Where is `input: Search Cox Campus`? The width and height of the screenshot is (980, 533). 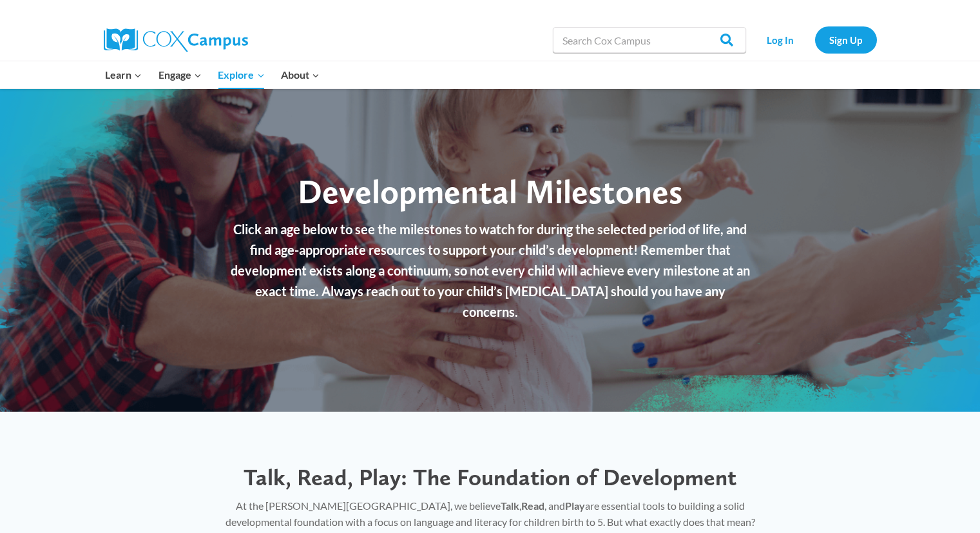
input: Search Cox Campus is located at coordinates (649, 40).